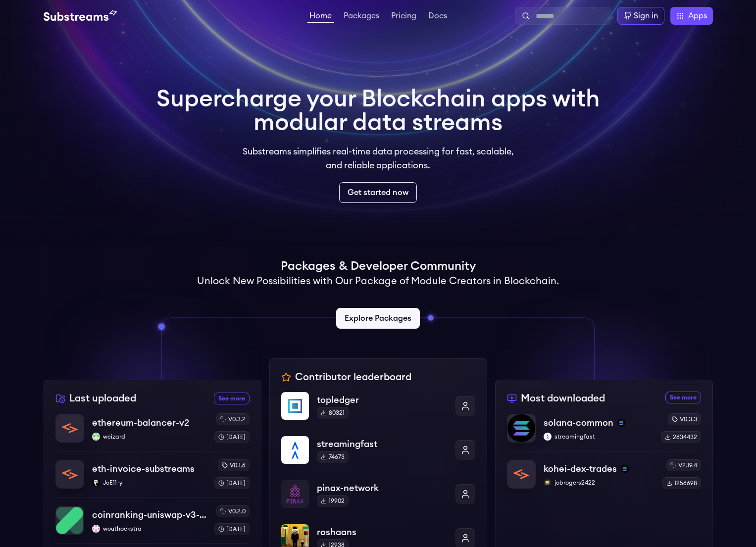 This screenshot has height=547, width=756. What do you see at coordinates (361, 16) in the screenshot?
I see `a: Packages` at bounding box center [361, 16].